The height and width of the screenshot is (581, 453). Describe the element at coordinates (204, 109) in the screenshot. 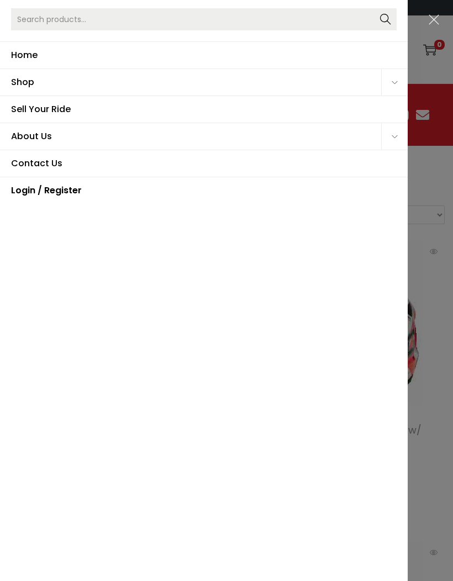

I see `span: Sell Your Ride` at that location.